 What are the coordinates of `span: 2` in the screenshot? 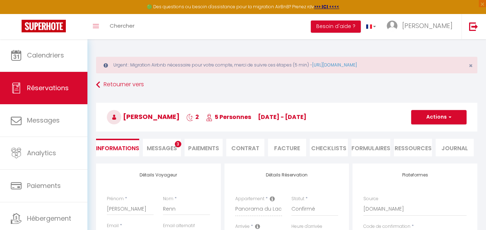 It's located at (193, 117).